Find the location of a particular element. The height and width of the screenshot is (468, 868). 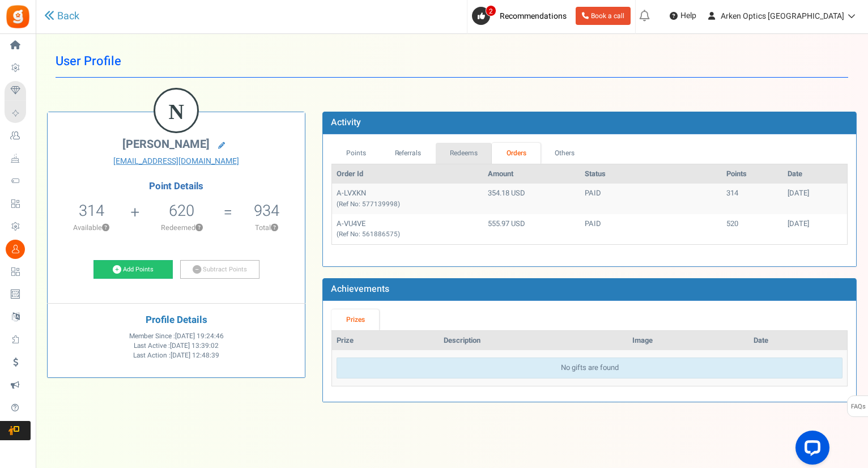

a: Add Points is located at coordinates (133, 270).